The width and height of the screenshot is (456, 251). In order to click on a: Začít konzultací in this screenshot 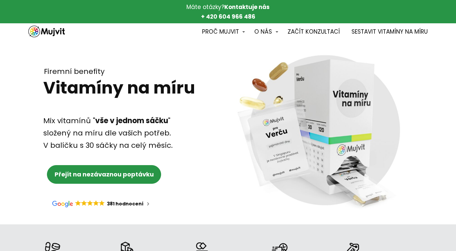, I will do `click(313, 32)`.